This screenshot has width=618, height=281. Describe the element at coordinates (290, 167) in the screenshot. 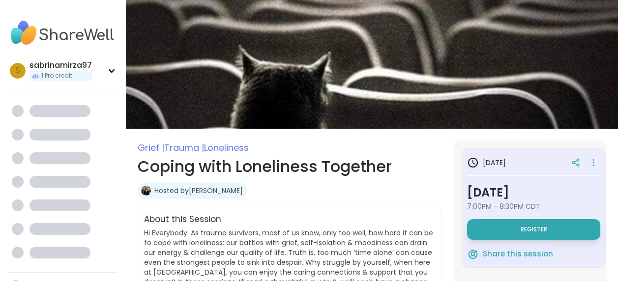

I see `h1: Coping with Loneliness Together` at that location.